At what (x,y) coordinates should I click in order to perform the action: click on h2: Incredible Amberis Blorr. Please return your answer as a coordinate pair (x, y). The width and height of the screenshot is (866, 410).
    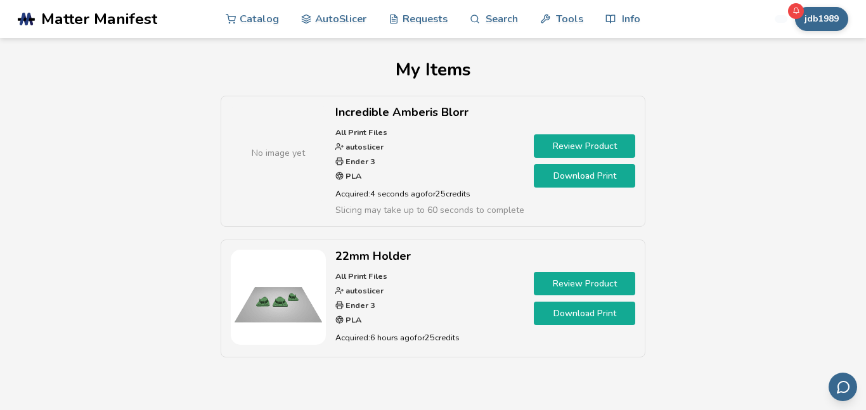
    Looking at the image, I should click on (430, 112).